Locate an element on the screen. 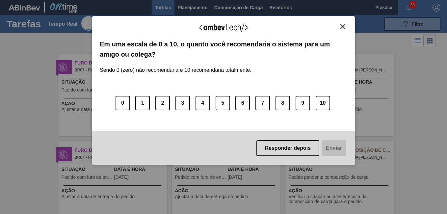 This screenshot has width=447, height=214. img: Logo Ambevtech is located at coordinates (223, 27).